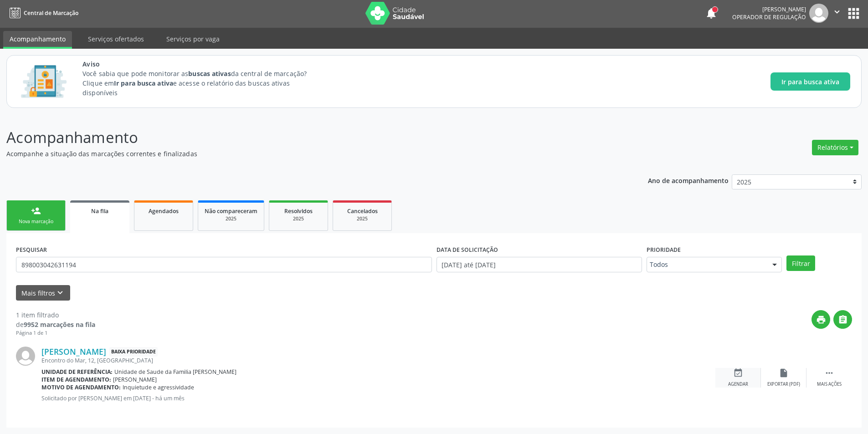 This screenshot has height=434, width=868. I want to click on strong: Ir para busca ativa, so click(144, 83).